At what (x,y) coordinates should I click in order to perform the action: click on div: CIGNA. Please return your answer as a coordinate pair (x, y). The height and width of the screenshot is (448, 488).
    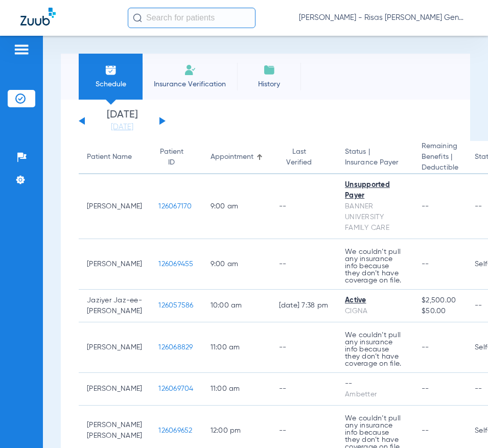
    Looking at the image, I should click on (375, 312).